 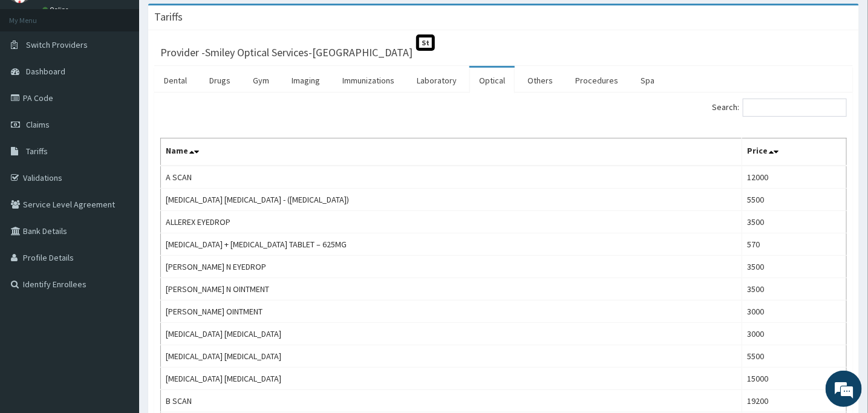 I want to click on td: 12000, so click(x=794, y=177).